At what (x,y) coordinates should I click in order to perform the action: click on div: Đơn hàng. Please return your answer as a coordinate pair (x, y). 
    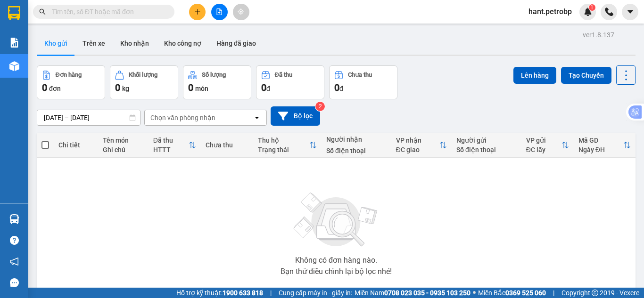
    Looking at the image, I should click on (68, 75).